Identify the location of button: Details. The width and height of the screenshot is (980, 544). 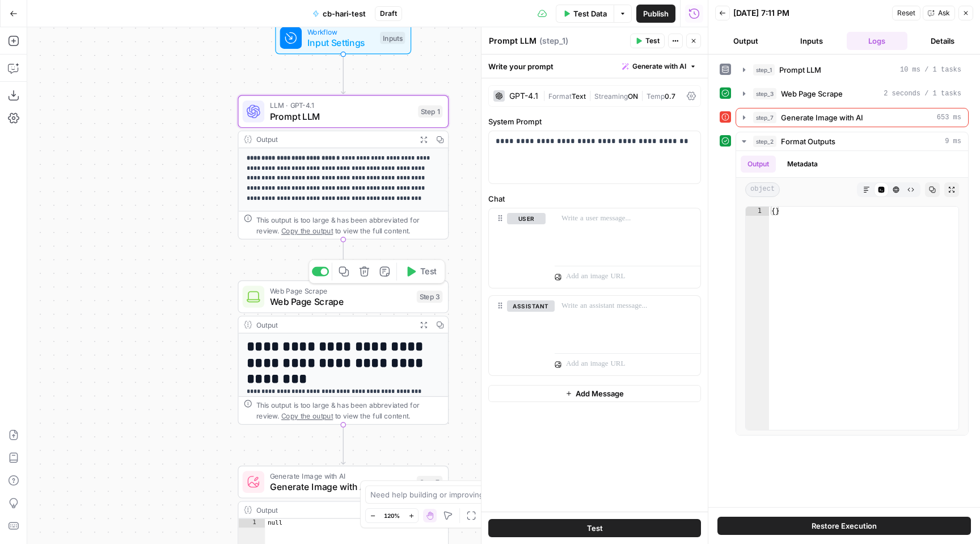
(943, 41).